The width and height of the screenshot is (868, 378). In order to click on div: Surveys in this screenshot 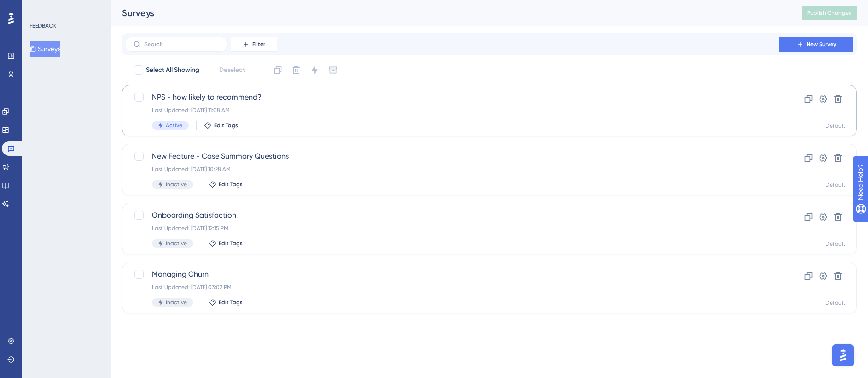, I will do `click(450, 13)`.